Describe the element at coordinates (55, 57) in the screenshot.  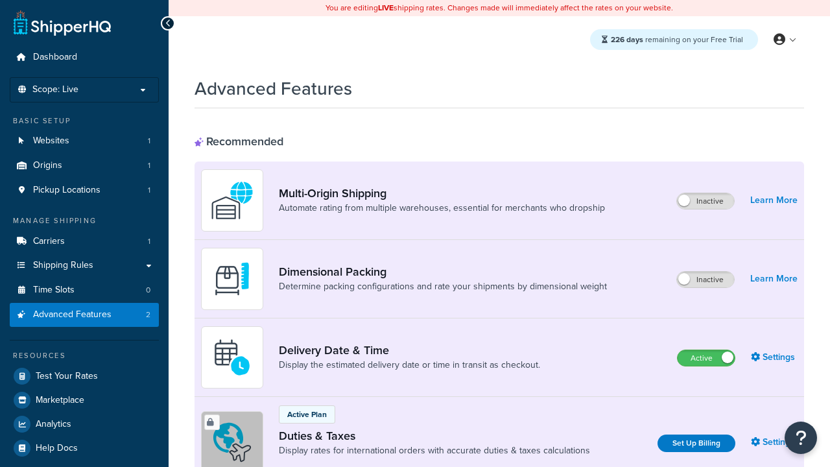
I see `span: Dashboard` at that location.